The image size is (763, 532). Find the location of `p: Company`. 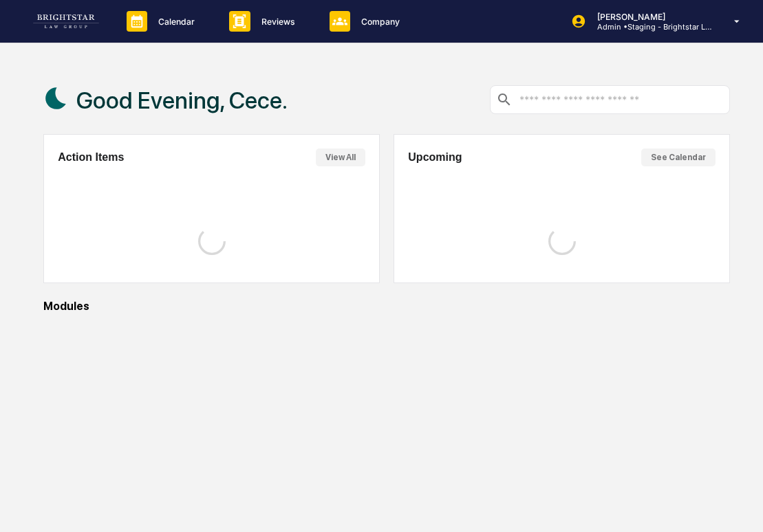

p: Company is located at coordinates (378, 21).